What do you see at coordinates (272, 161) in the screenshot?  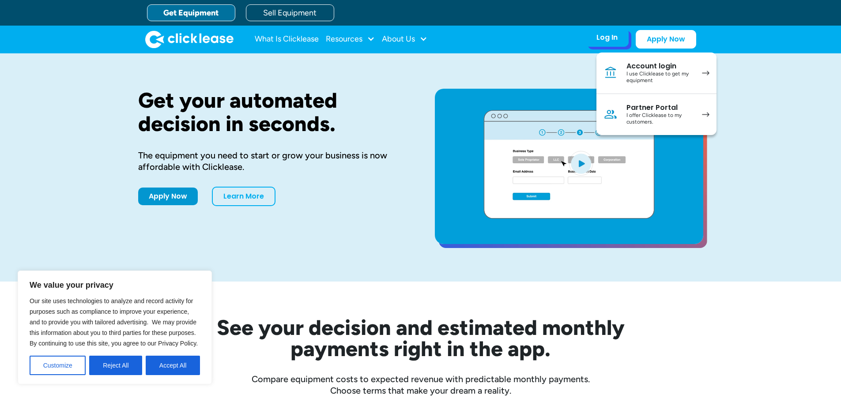 I see `div: The equipment you need to start or grow your business is now affordable with Clicklease.` at bounding box center [272, 161].